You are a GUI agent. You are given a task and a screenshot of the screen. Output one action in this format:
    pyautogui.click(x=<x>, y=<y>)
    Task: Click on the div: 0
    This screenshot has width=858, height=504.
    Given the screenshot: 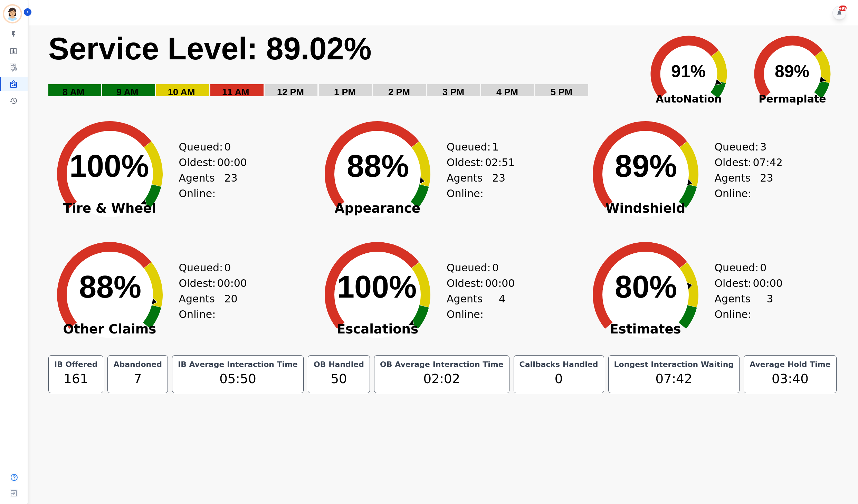 What is the action you would take?
    pyautogui.click(x=559, y=379)
    